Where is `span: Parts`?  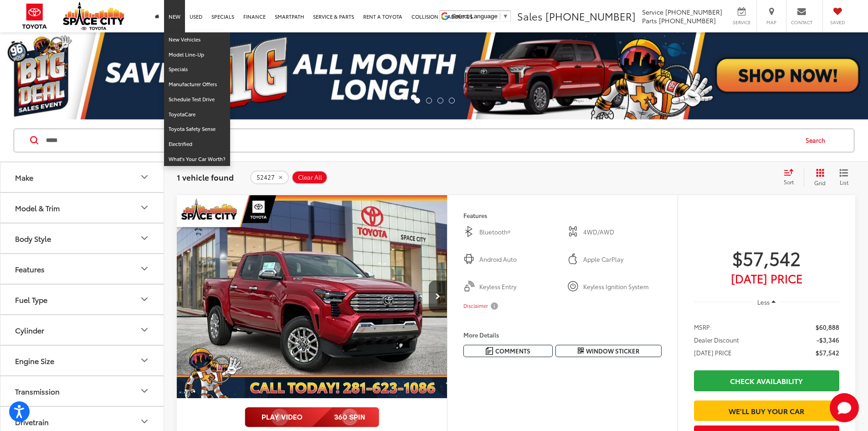 span: Parts is located at coordinates (649, 21).